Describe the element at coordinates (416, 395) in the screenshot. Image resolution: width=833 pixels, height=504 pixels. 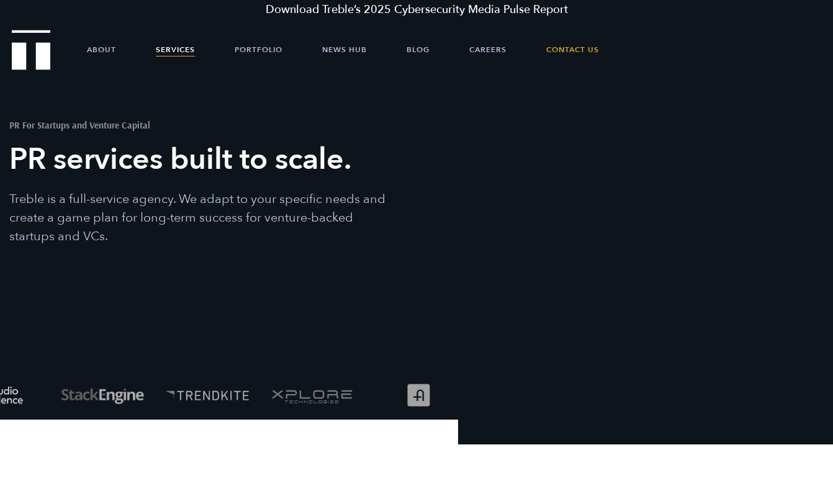
I see `img: Addvocate logo` at that location.